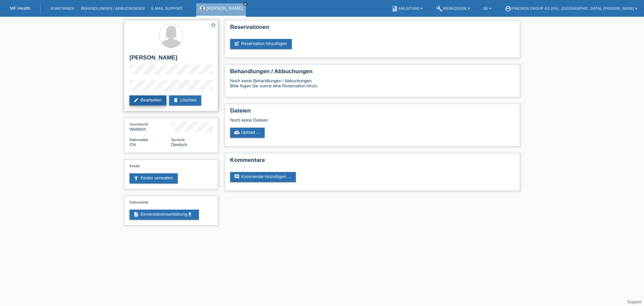 The width and height of the screenshot is (644, 306). What do you see at coordinates (185, 100) in the screenshot?
I see `a: deleteLöschen` at bounding box center [185, 100].